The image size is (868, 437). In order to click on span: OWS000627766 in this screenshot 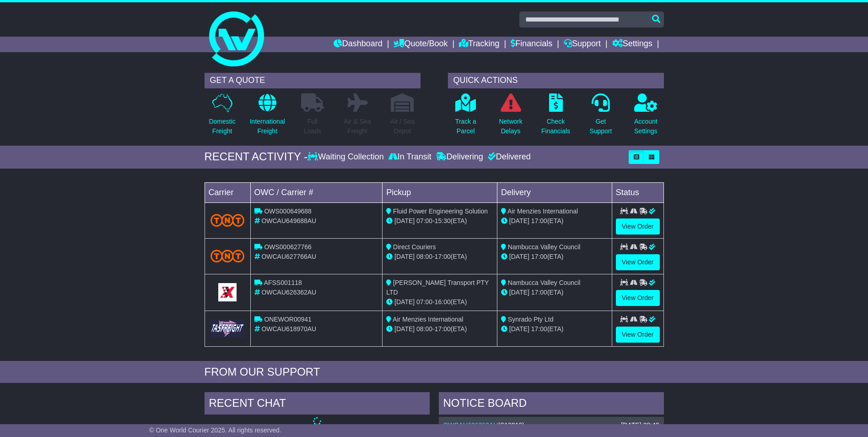, I will do `click(288, 247)`.